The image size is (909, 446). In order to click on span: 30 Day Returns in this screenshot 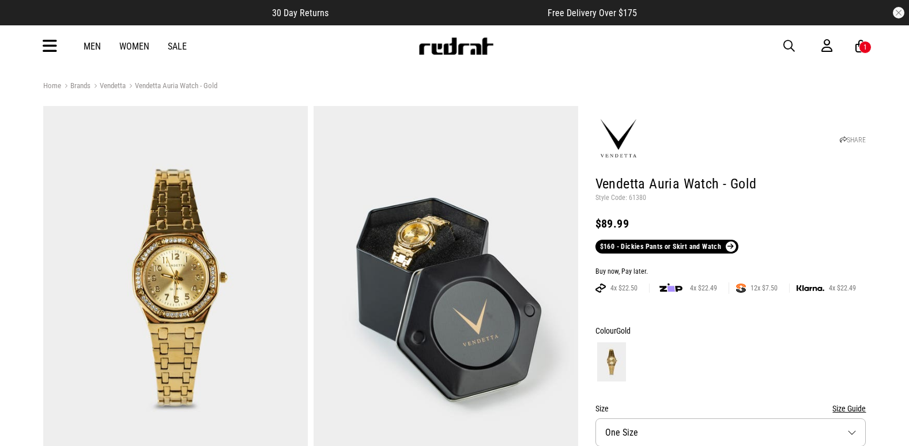, I will do `click(300, 13)`.